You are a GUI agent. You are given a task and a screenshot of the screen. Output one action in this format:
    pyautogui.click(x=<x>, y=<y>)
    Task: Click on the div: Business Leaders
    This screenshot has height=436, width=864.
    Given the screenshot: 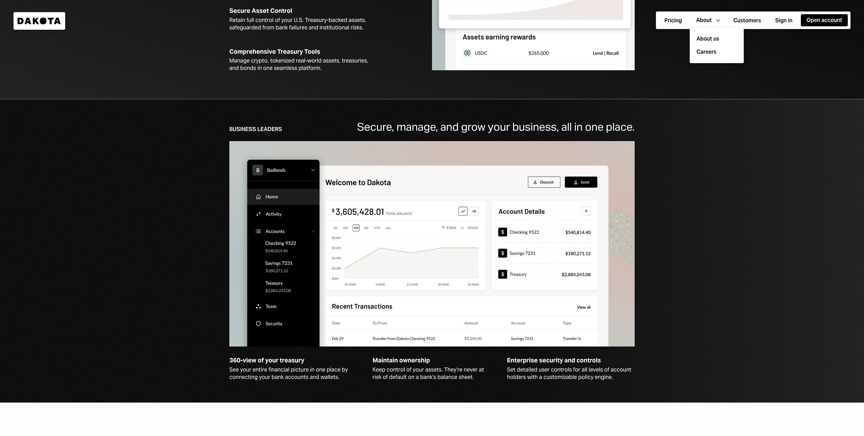 What is the action you would take?
    pyautogui.click(x=256, y=129)
    